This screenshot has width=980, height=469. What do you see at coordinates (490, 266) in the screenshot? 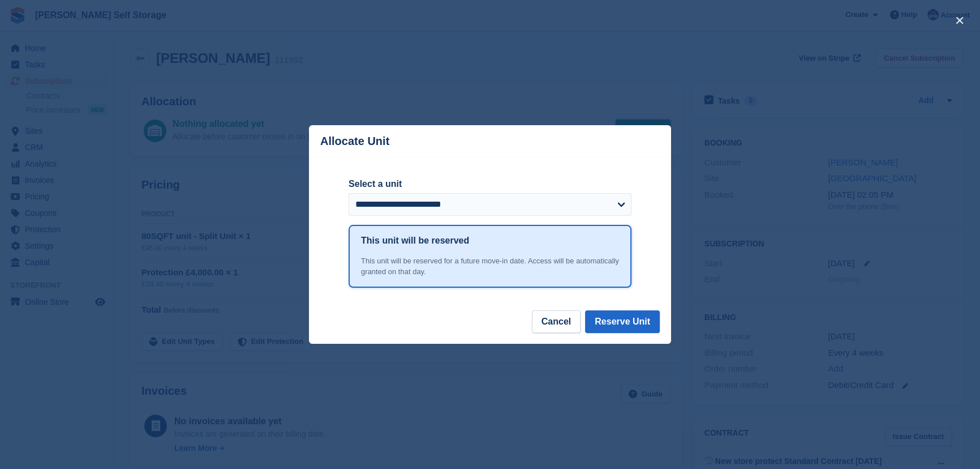
I see `div: This unit will be reserved for a future move-in date. Access will be automatically granted on tha...` at bounding box center [490, 266].